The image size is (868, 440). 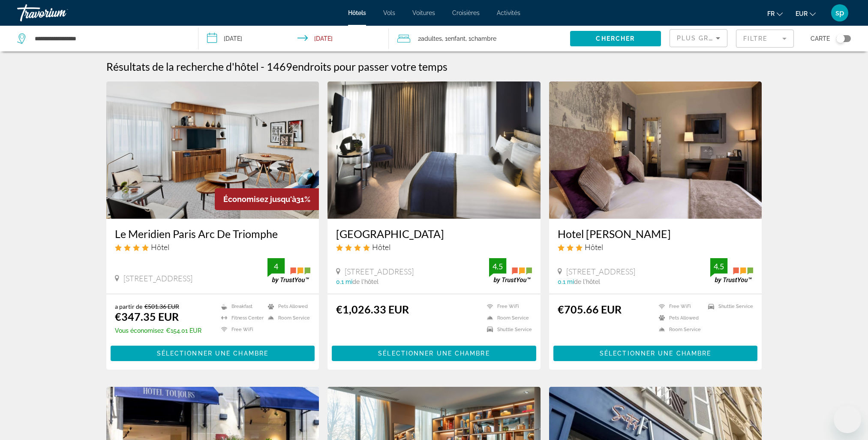 I want to click on span: Chambre, so click(x=484, y=39).